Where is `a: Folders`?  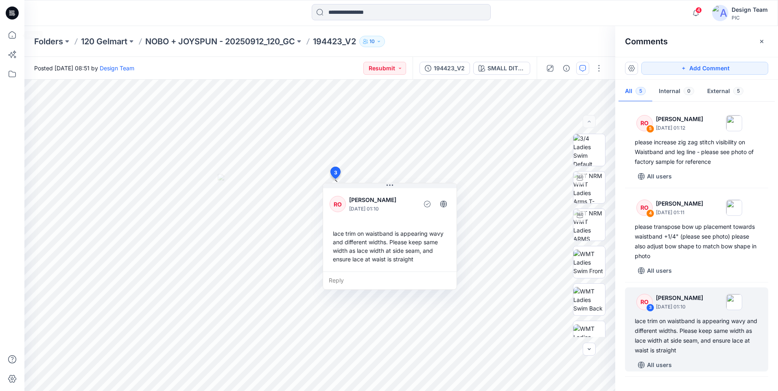 a: Folders is located at coordinates (48, 42).